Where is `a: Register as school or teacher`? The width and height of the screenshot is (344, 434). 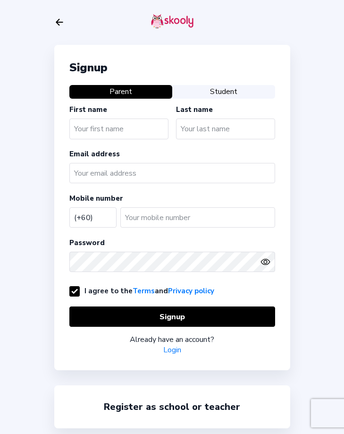
a: Register as school or teacher is located at coordinates (172, 407).